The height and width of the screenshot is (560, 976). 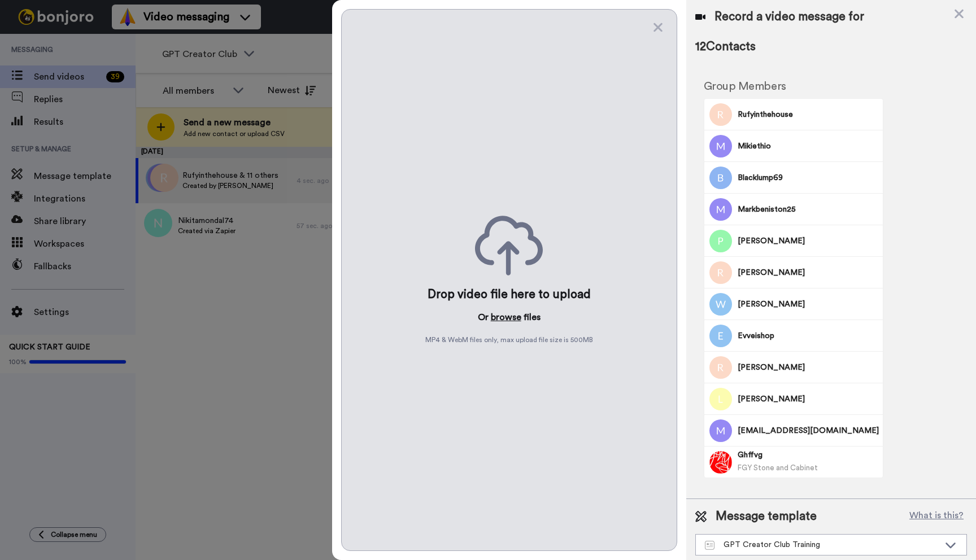 What do you see at coordinates (808, 455) in the screenshot?
I see `span: Ghffvg` at bounding box center [808, 455].